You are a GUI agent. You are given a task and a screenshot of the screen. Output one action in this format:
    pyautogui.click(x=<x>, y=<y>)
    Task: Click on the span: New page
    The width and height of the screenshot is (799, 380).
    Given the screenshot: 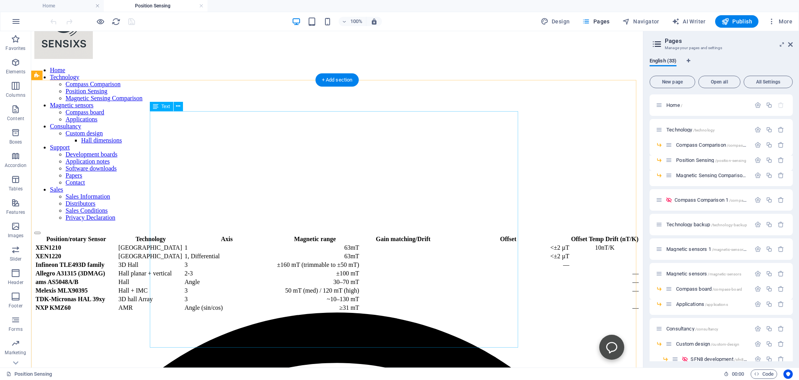 What is the action you would take?
    pyautogui.click(x=672, y=82)
    